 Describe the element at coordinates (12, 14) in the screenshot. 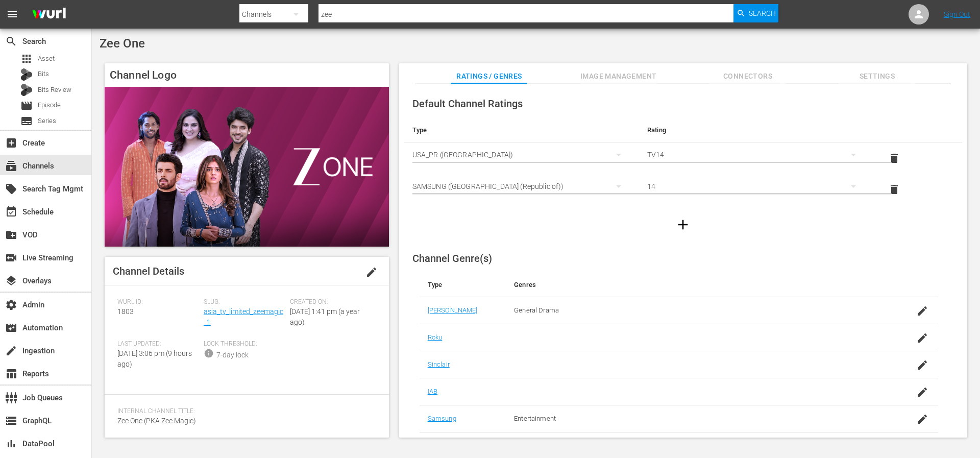

I see `span: menu` at that location.